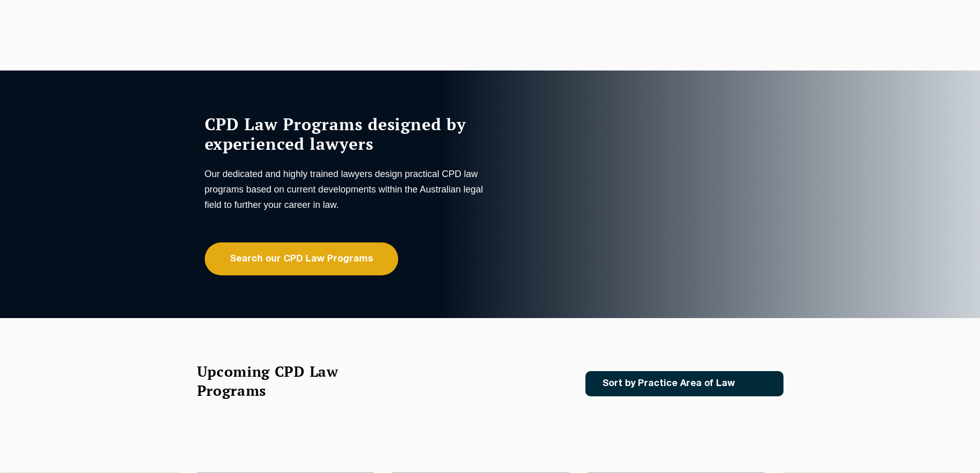 Image resolution: width=980 pixels, height=473 pixels. What do you see at coordinates (346, 189) in the screenshot?
I see `p: Our dedicated and highly trained lawyers design practical CPD law programs based on current devel...` at bounding box center [346, 189].